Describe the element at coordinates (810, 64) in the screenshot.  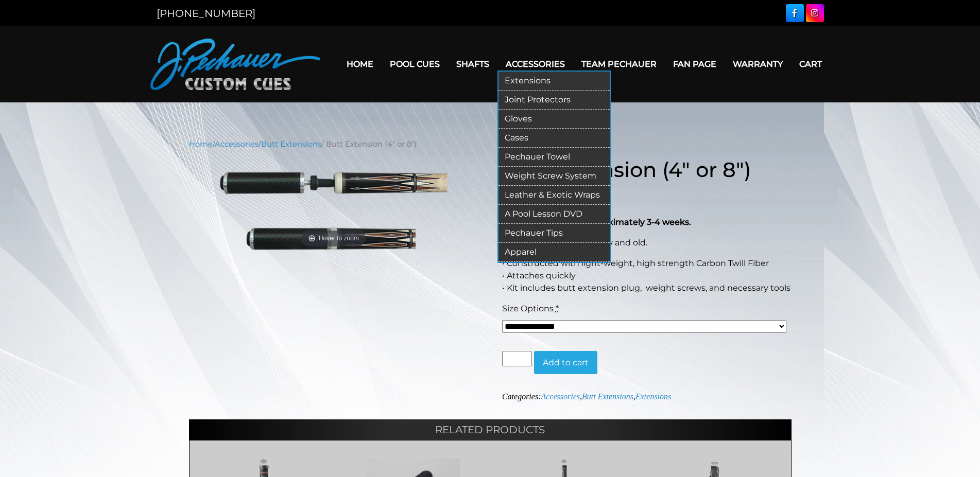
I see `a: Cart` at that location.